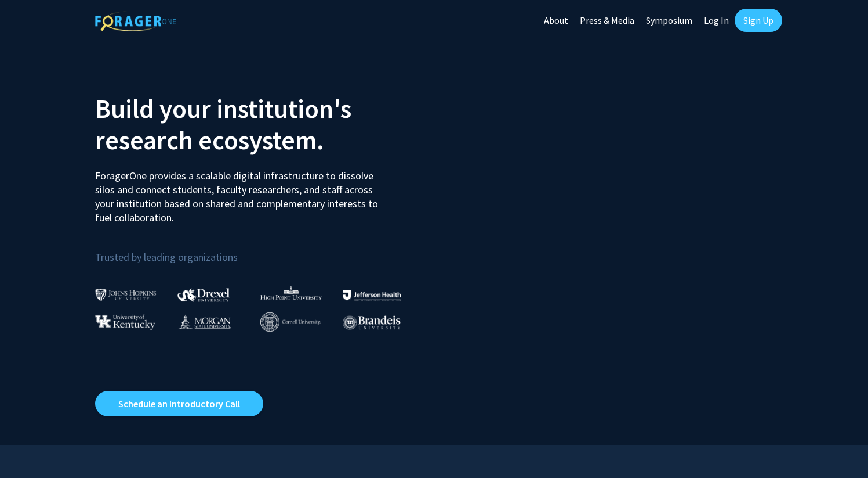 The image size is (868, 478). Describe the element at coordinates (372, 322) in the screenshot. I see `img: Brandeis University` at that location.